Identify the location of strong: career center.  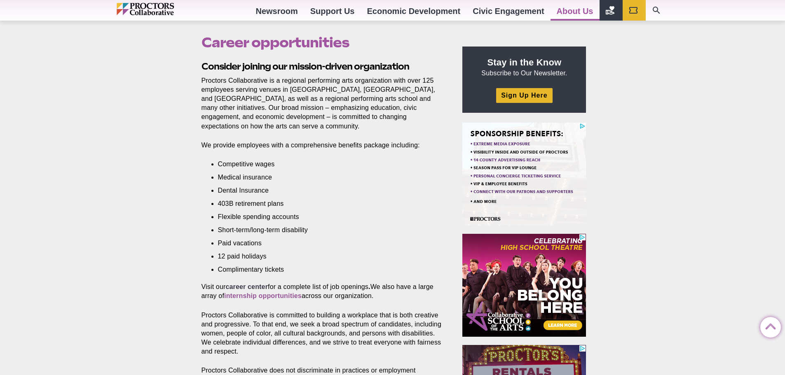
(246, 287).